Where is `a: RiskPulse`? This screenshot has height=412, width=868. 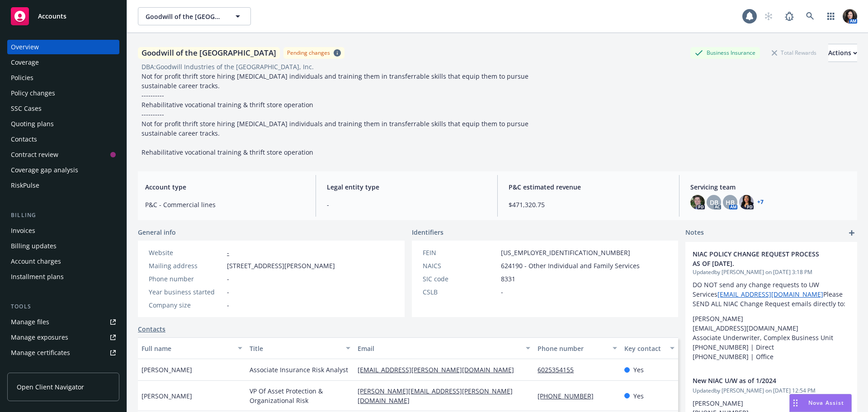
a: RiskPulse is located at coordinates (64, 185).